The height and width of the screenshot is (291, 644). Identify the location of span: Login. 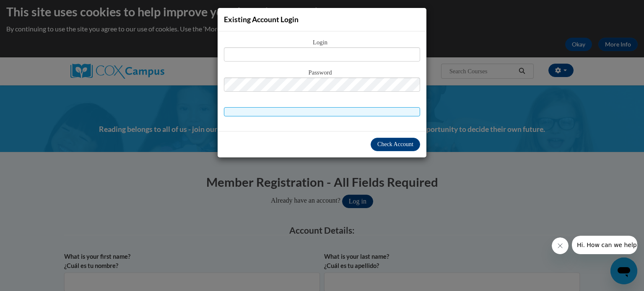
(322, 43).